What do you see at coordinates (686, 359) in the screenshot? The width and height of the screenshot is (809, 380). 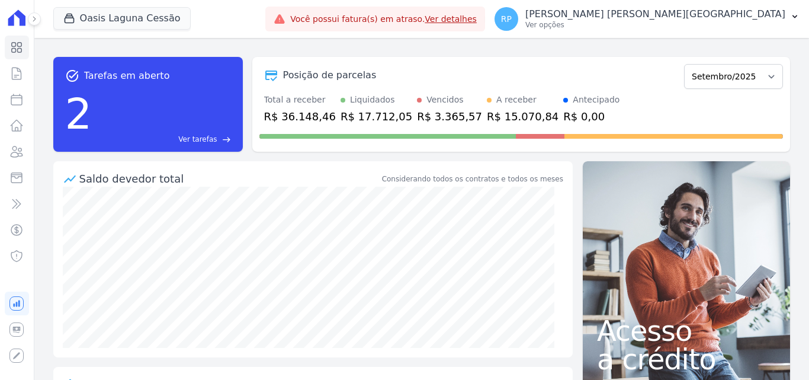 I see `span: a crédito` at bounding box center [686, 359].